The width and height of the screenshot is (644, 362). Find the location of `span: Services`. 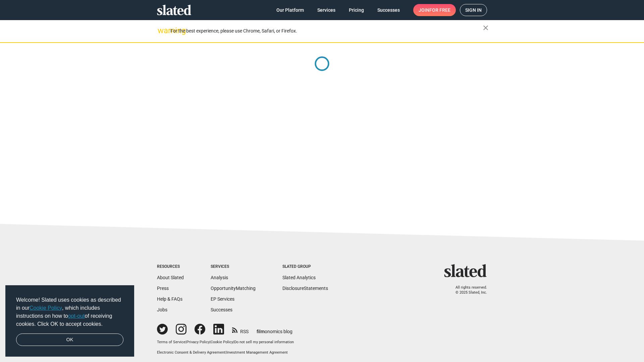

span: Services is located at coordinates (326, 10).